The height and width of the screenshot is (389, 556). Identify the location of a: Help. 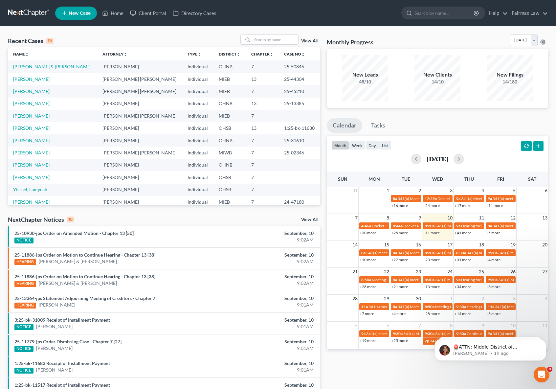
(497, 13).